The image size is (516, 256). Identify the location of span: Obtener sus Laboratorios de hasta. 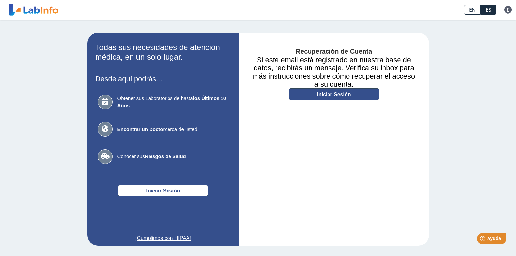
(173, 102).